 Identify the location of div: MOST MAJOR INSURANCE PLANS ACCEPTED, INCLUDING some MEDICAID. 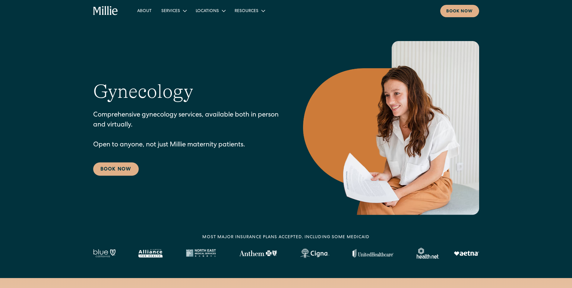
(286, 237).